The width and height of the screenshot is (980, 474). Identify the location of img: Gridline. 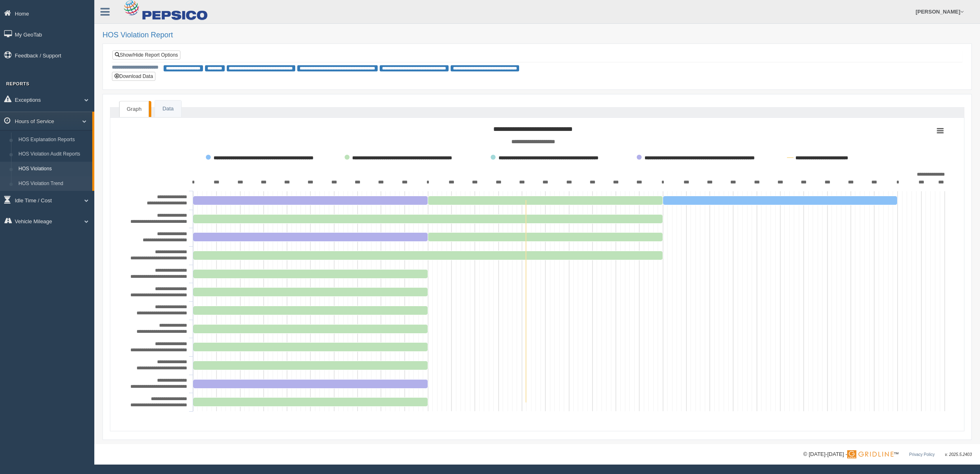
(870, 454).